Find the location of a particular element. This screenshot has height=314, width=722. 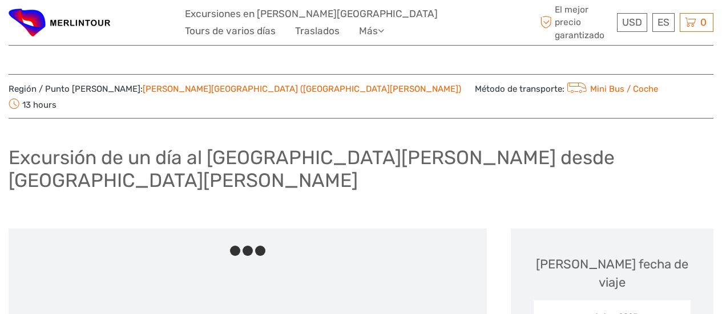

span: 13 hours is located at coordinates (33, 104).